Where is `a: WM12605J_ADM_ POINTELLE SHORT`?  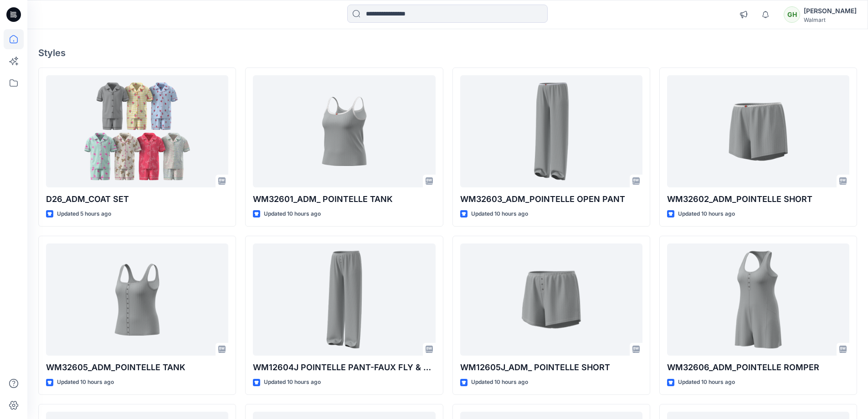
a: WM12605J_ADM_ POINTELLE SHORT is located at coordinates (551, 300).